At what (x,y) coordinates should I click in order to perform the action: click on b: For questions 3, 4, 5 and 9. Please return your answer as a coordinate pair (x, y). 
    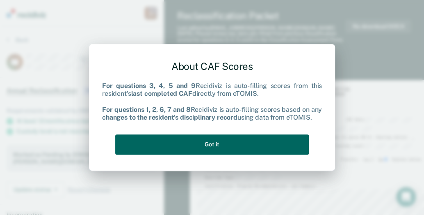
    Looking at the image, I should click on (149, 86).